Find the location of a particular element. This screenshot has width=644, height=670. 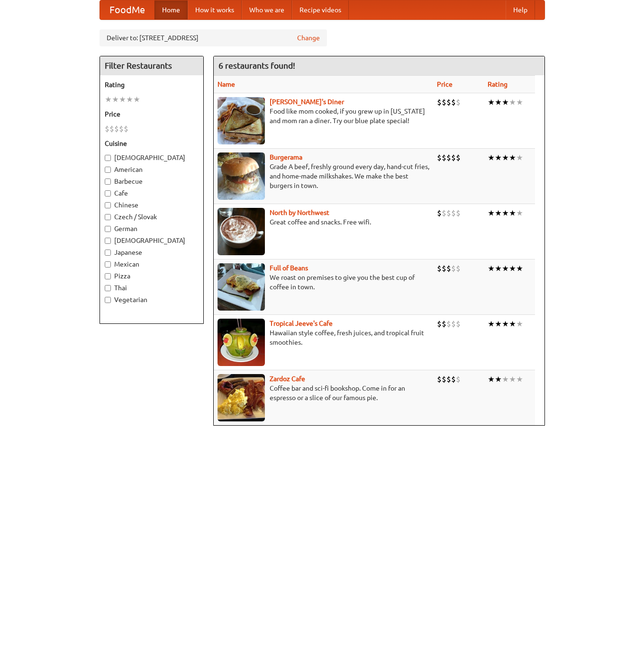

label: German is located at coordinates (152, 229).